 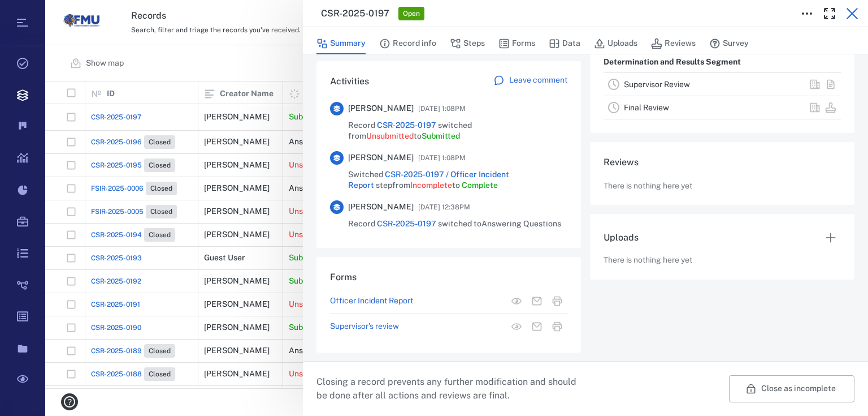 I want to click on button: Toggle to Edit Boxes, so click(x=807, y=13).